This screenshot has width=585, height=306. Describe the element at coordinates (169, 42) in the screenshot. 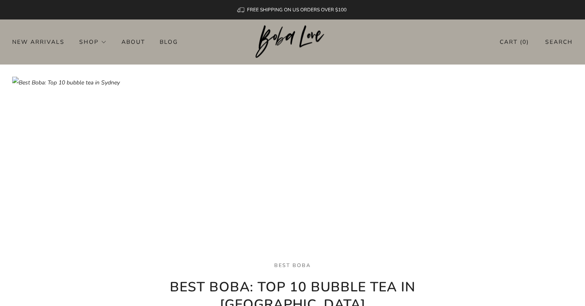

I see `a: Blog` at that location.